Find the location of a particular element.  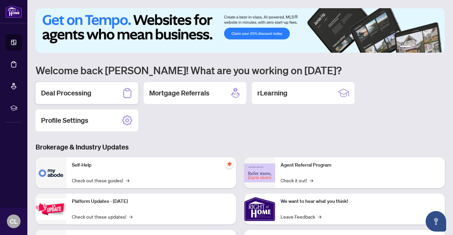

img: We want to hear what you think! is located at coordinates (260, 209).